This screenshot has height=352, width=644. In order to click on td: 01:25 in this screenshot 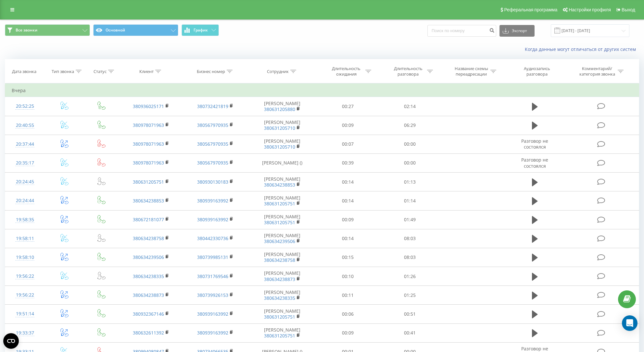, I will do `click(410, 296)`.